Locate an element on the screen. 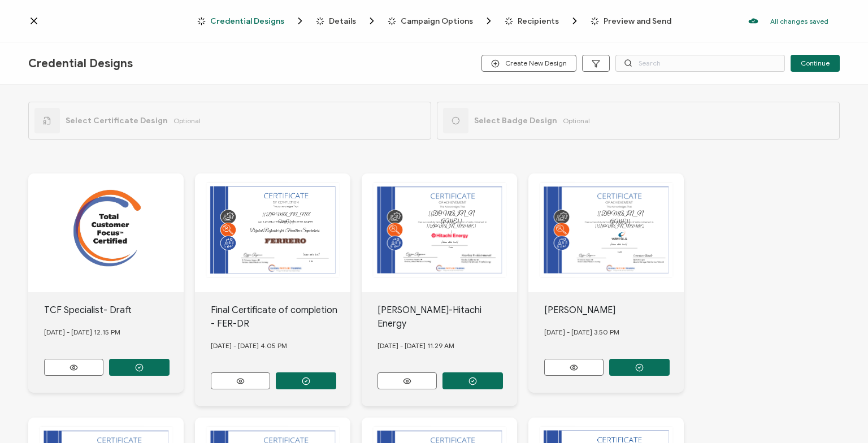 The image size is (868, 443). span: Continue is located at coordinates (814, 63).